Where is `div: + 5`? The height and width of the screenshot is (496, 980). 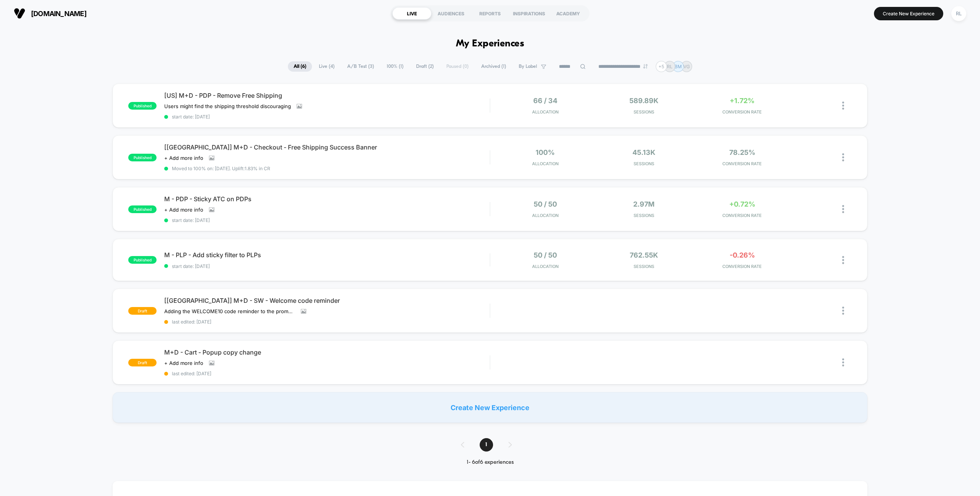 div: + 5 is located at coordinates (661, 66).